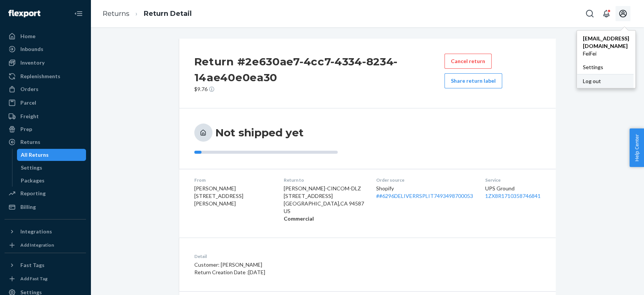 The height and width of the screenshot is (295, 644). I want to click on span: FeiFei, so click(606, 54).